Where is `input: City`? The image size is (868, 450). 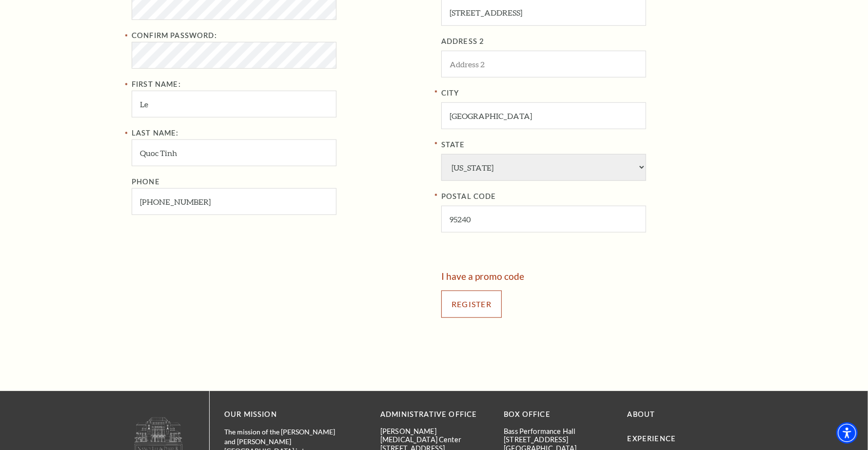 input: City is located at coordinates (544, 116).